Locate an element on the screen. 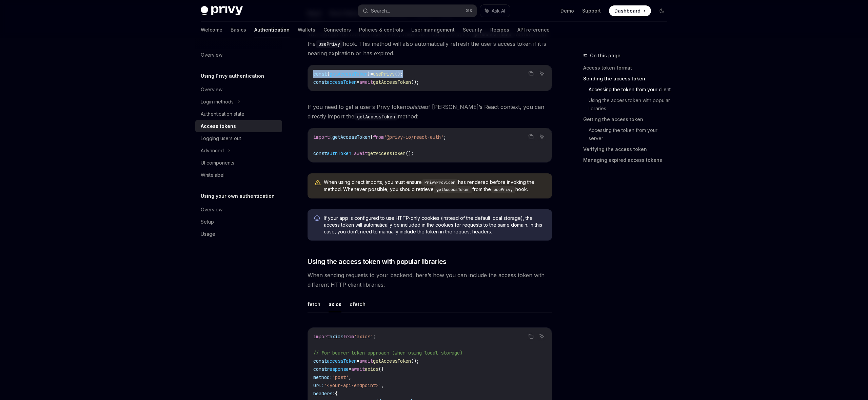 The height and width of the screenshot is (400, 868). div: Login methods is located at coordinates (217, 102).